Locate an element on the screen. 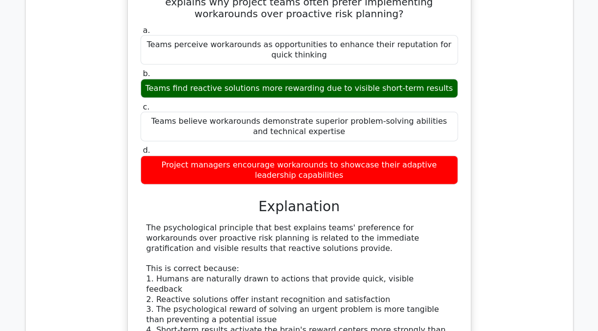  div: Teams find reactive solutions more rewarding due to visible short-term results is located at coordinates (299, 88).